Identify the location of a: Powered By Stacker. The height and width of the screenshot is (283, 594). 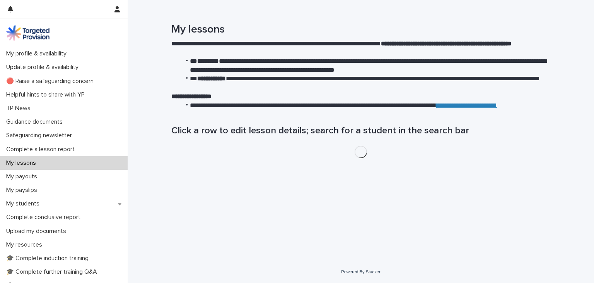
(361, 271).